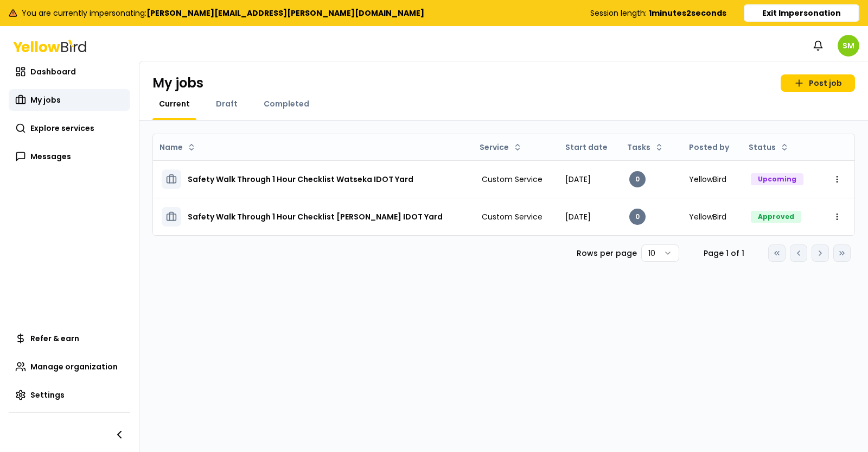 Image resolution: width=868 pixels, height=452 pixels. What do you see at coordinates (51, 157) in the screenshot?
I see `span: Messages` at bounding box center [51, 157].